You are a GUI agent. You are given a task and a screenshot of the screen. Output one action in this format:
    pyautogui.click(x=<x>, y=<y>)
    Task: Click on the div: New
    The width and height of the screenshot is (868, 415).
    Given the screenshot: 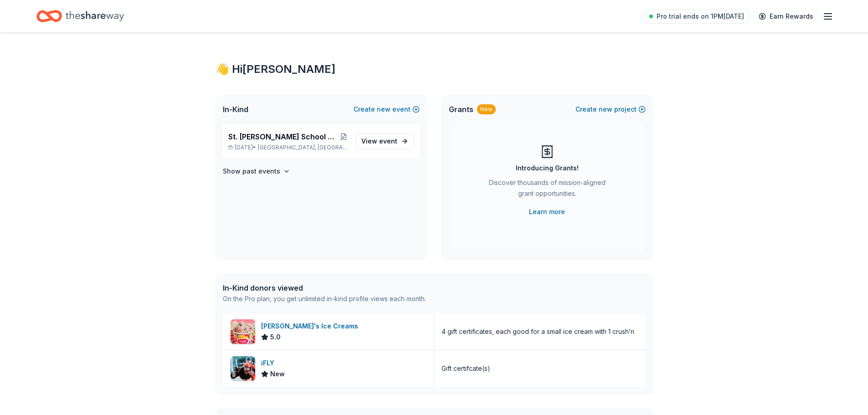 What is the action you would take?
    pyautogui.click(x=486, y=109)
    